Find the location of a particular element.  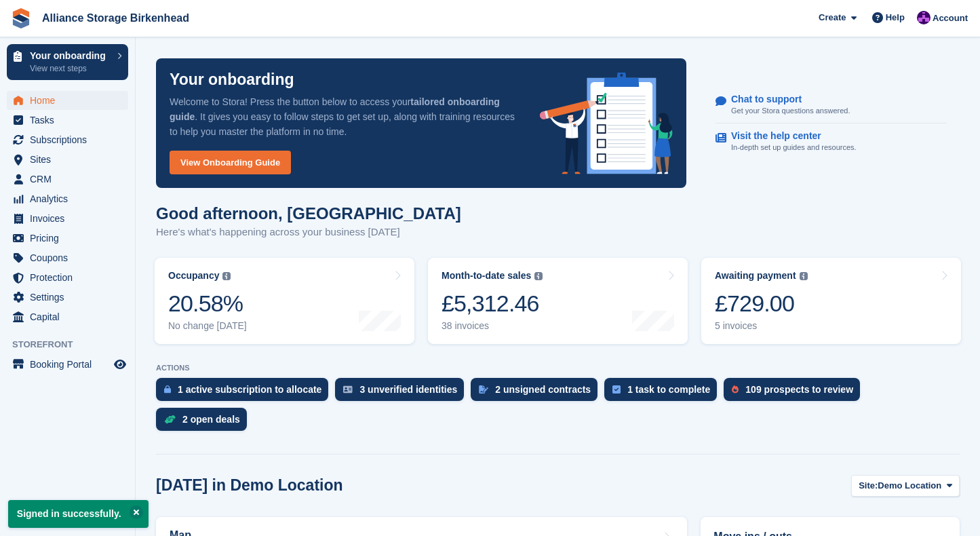

span: Subscriptions is located at coordinates (71, 140).